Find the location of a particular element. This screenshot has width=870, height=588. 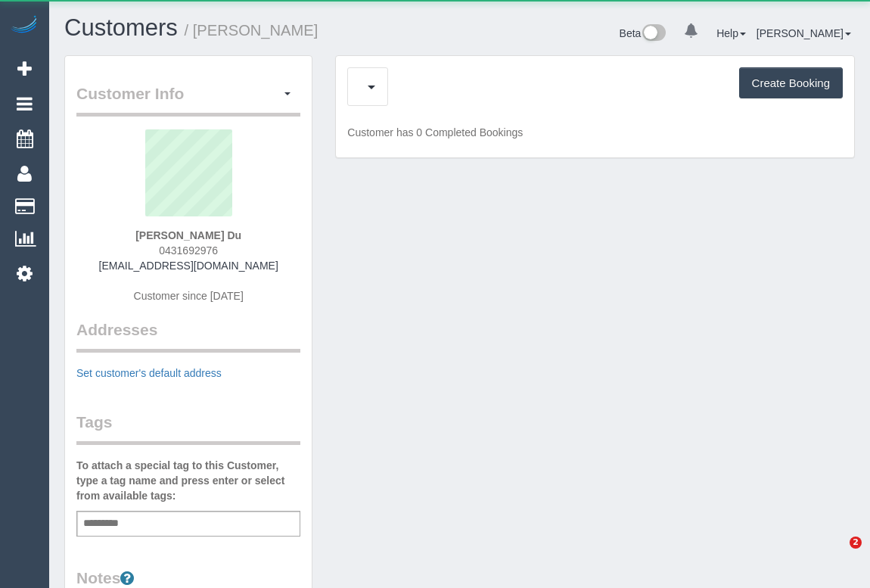

img: New interface is located at coordinates (653, 34).